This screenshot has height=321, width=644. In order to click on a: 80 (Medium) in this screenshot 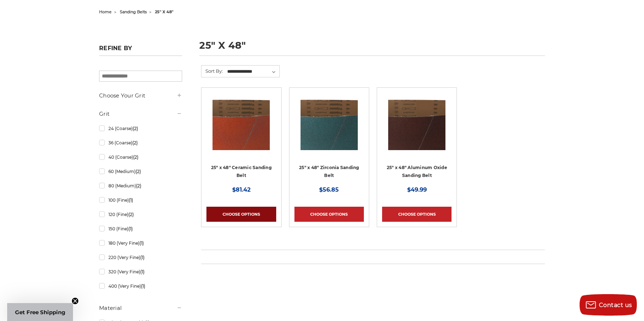, I will do `click(141, 186)`.